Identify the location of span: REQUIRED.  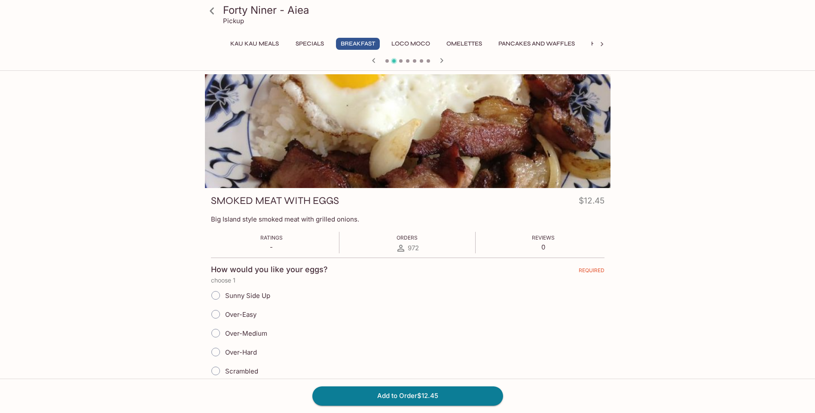
(591, 272).